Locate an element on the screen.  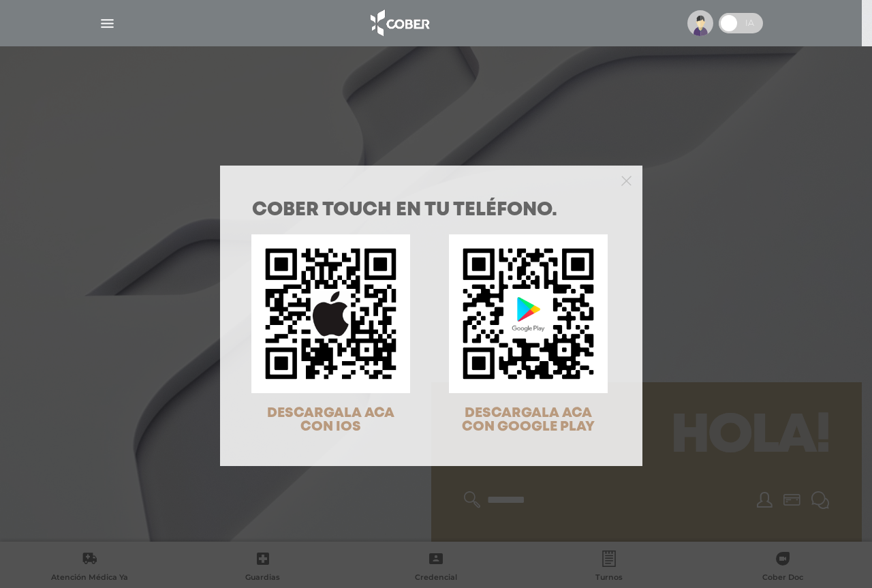
h1: COBER TOUCH en tu teléfono. is located at coordinates (431, 211).